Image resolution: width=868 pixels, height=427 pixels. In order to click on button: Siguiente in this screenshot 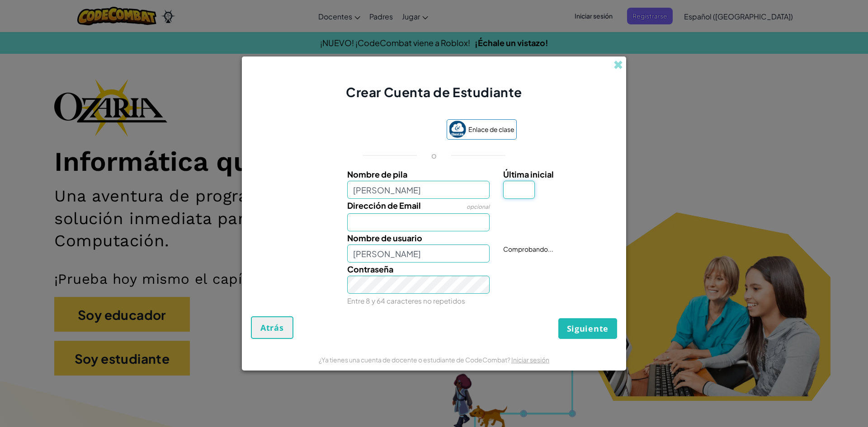, I will do `click(588, 329)`.